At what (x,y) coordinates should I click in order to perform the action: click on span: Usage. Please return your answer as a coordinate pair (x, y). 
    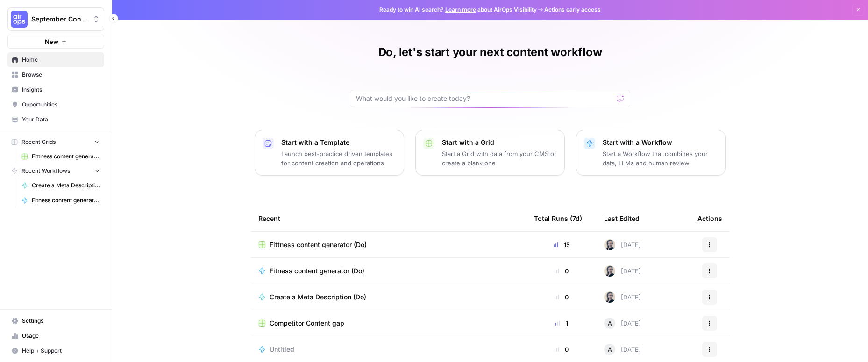
    Looking at the image, I should click on (61, 336).